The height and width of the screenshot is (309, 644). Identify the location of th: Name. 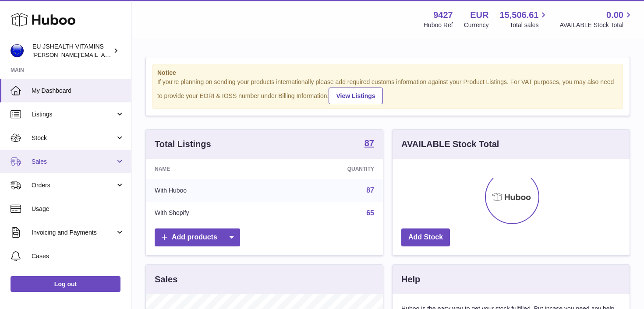
(210, 169).